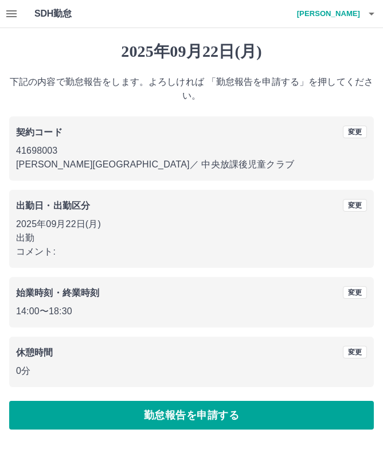 This screenshot has height=476, width=383. Describe the element at coordinates (57, 293) in the screenshot. I see `b: 始業時刻・終業時刻` at that location.